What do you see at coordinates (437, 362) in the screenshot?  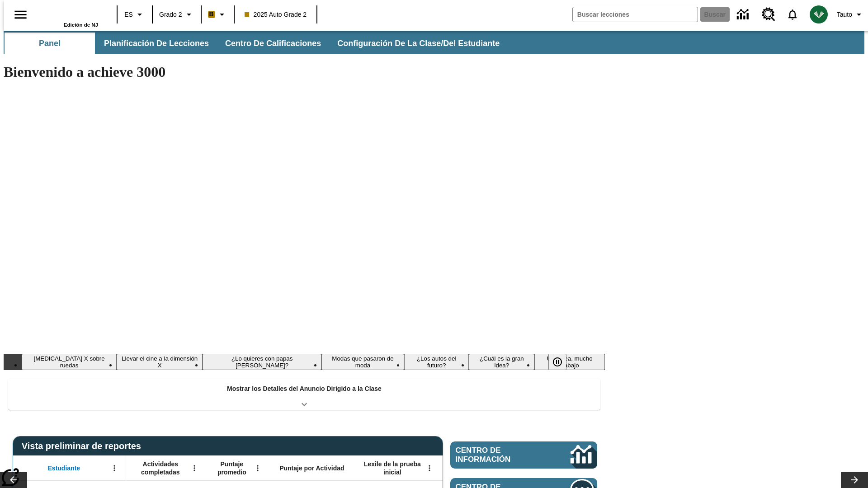 I see `button: Diapositiva 5 ¿Los autos del futuro?` at bounding box center [437, 362].